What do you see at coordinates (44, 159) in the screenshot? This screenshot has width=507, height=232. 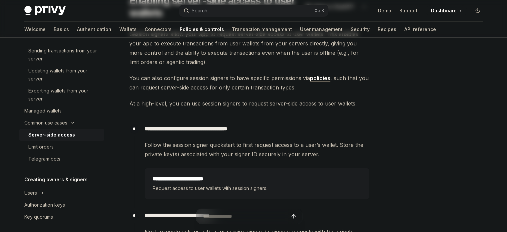 I see `div: Telegram bots` at bounding box center [44, 159].